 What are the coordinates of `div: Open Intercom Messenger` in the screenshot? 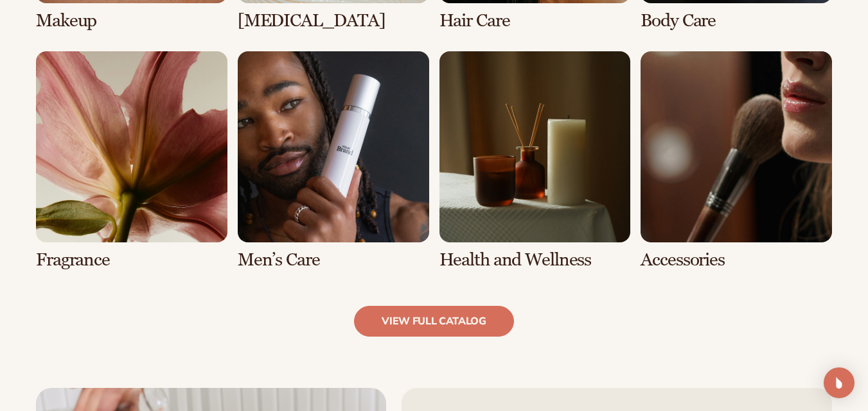 It's located at (839, 383).